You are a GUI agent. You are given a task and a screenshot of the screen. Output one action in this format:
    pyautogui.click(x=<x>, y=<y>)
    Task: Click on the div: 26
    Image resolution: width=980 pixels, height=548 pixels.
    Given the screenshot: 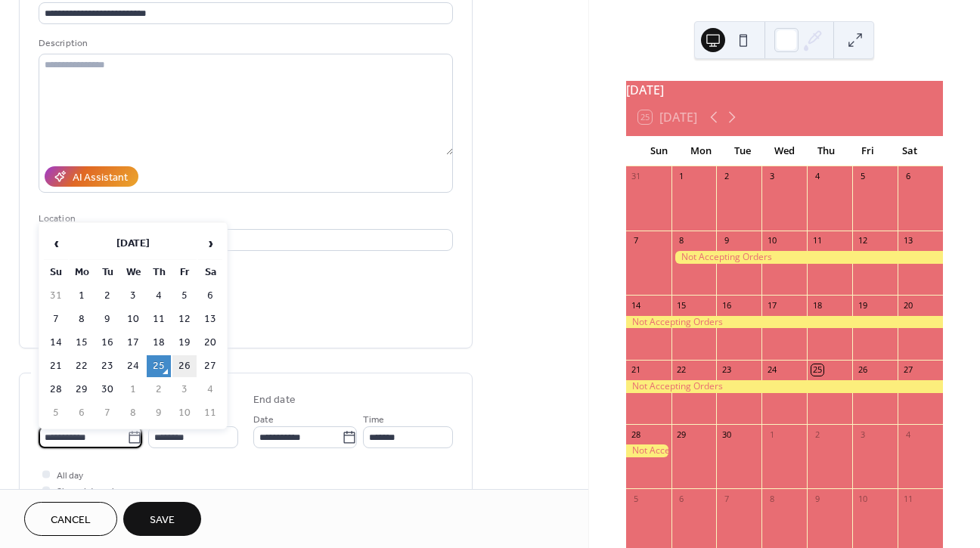 What is the action you would take?
    pyautogui.click(x=862, y=369)
    